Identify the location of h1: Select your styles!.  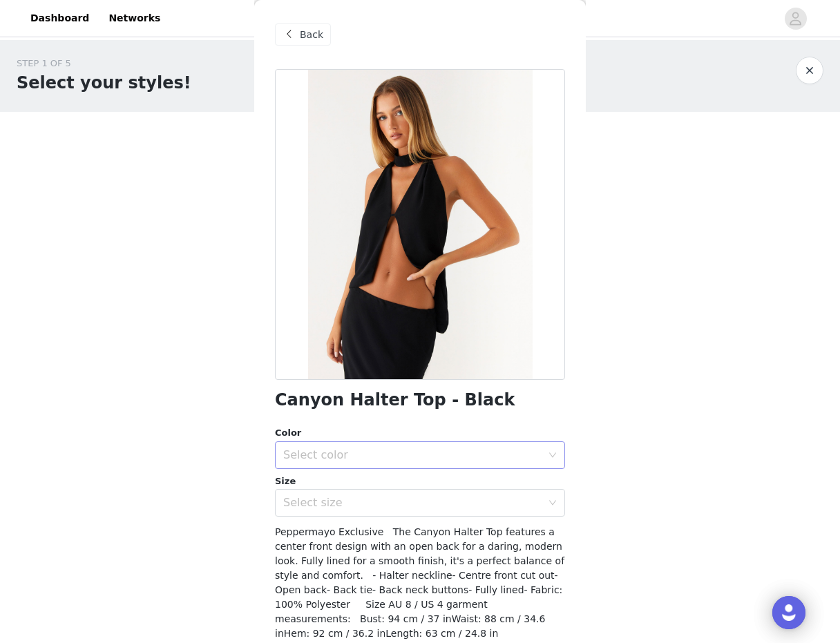
(104, 83).